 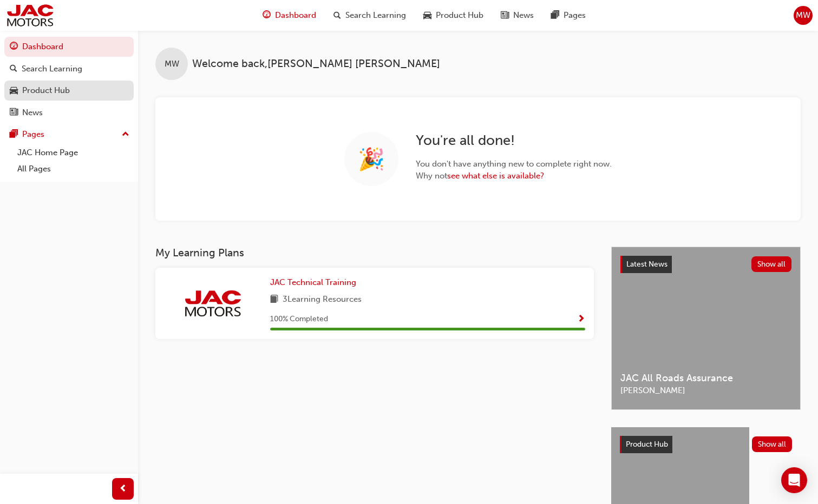 What do you see at coordinates (370, 15) in the screenshot?
I see `a: search-iconSearch Learning` at bounding box center [370, 15].